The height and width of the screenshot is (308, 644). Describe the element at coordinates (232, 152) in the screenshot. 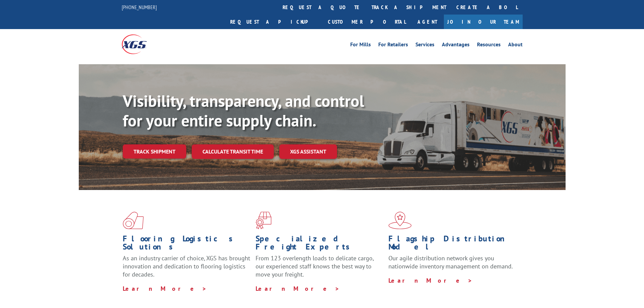

I see `a: Calculate transit time` at that location.